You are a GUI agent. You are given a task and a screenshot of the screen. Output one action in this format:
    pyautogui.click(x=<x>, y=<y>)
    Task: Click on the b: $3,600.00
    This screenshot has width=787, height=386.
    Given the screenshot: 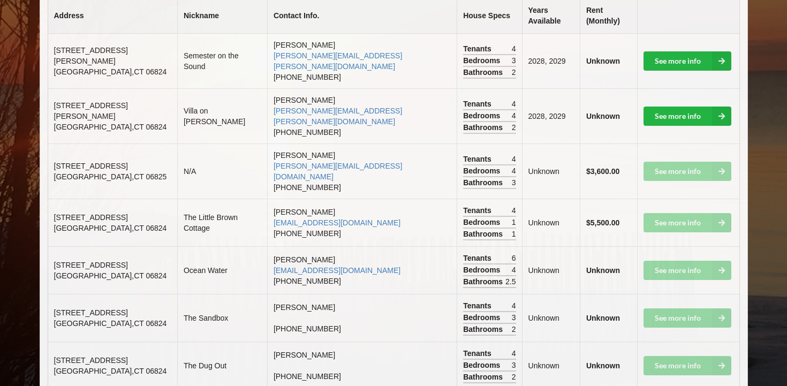 What is the action you would take?
    pyautogui.click(x=603, y=171)
    